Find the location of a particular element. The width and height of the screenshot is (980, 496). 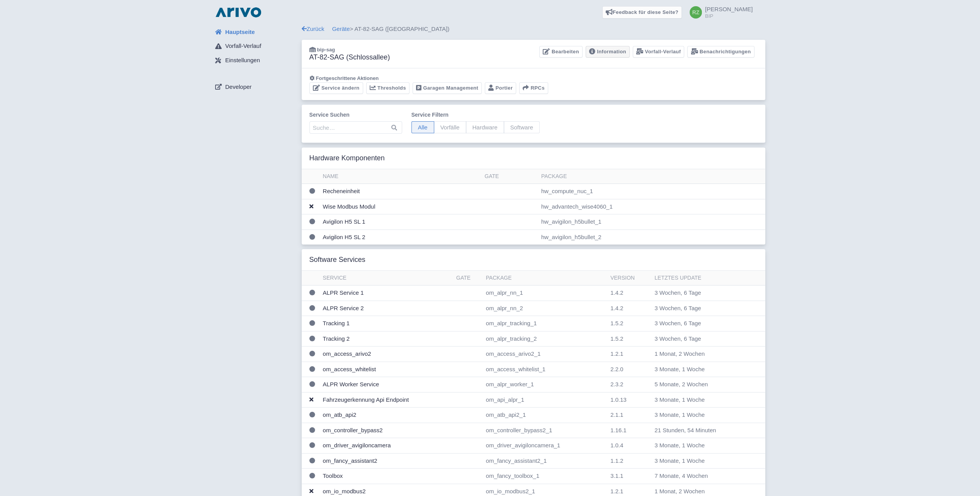

td: om_atb_api2 is located at coordinates (386, 415).